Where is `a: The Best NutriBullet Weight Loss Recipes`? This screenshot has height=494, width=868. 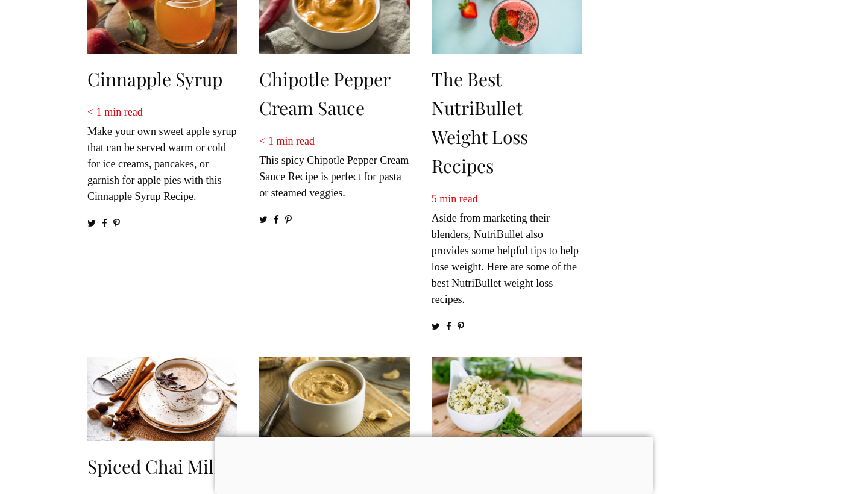
a: The Best NutriBullet Weight Loss Recipes is located at coordinates (480, 123).